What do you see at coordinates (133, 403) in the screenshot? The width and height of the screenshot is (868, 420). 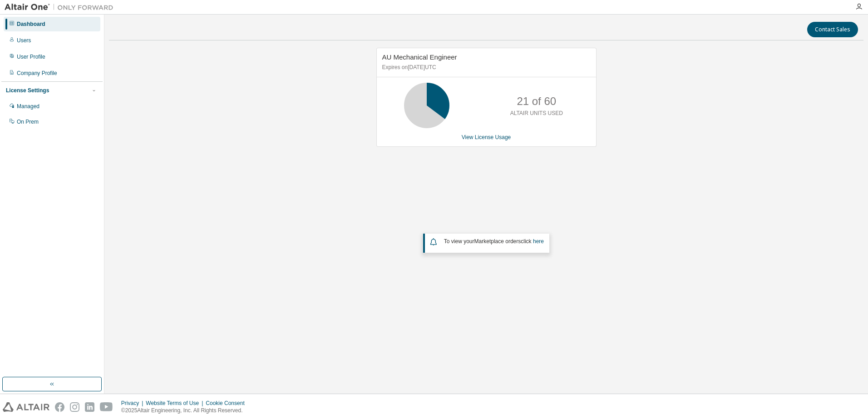 I see `div: Privacy` at bounding box center [133, 403].